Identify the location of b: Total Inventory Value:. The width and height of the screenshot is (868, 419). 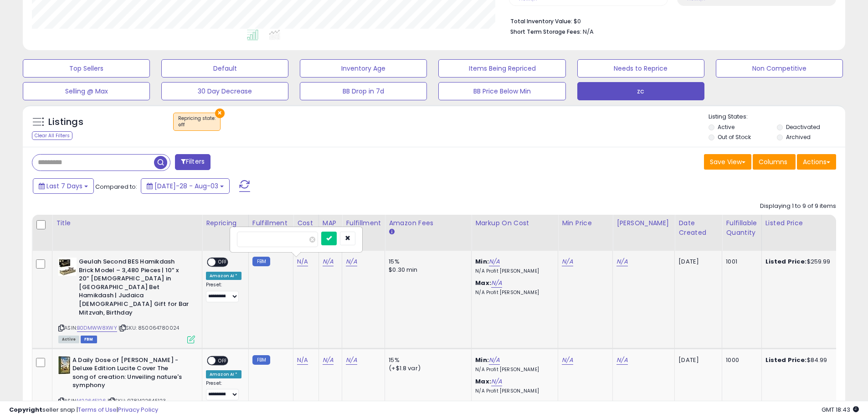
(542, 21).